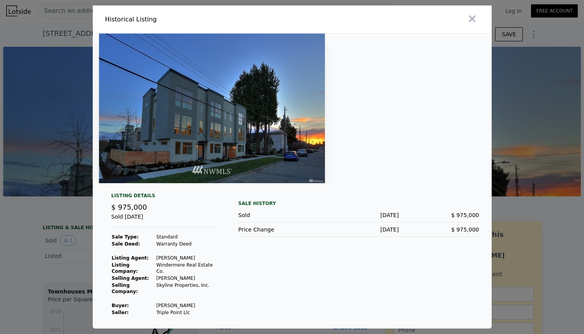 Image resolution: width=584 pixels, height=334 pixels. What do you see at coordinates (279, 215) in the screenshot?
I see `div: Sold` at bounding box center [279, 215].